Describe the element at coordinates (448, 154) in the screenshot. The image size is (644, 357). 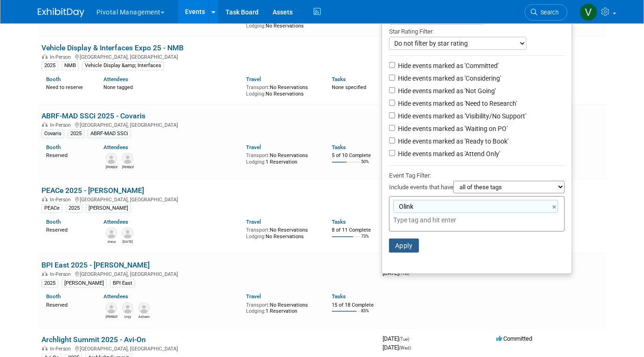
I see `label: Hide events marked as 'Attend Only'` at that location.